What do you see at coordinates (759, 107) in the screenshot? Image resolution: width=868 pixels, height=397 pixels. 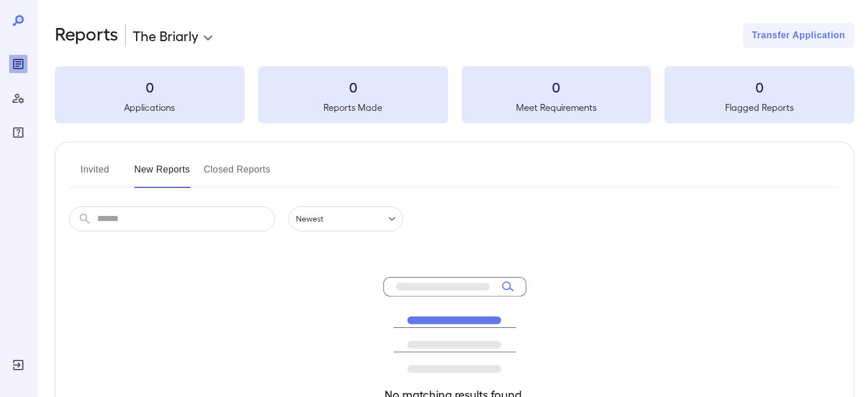 I see `h5: Flagged Reports` at bounding box center [759, 107].